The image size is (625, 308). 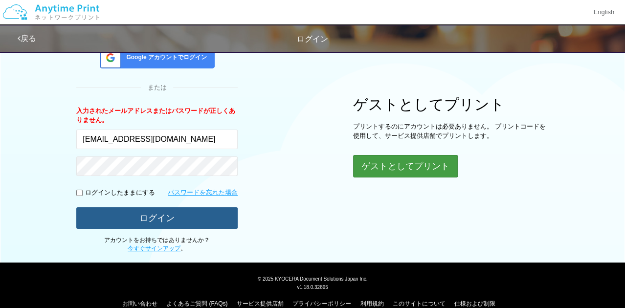 What do you see at coordinates (140, 303) in the screenshot?
I see `a: お問い合わせ` at bounding box center [140, 303].